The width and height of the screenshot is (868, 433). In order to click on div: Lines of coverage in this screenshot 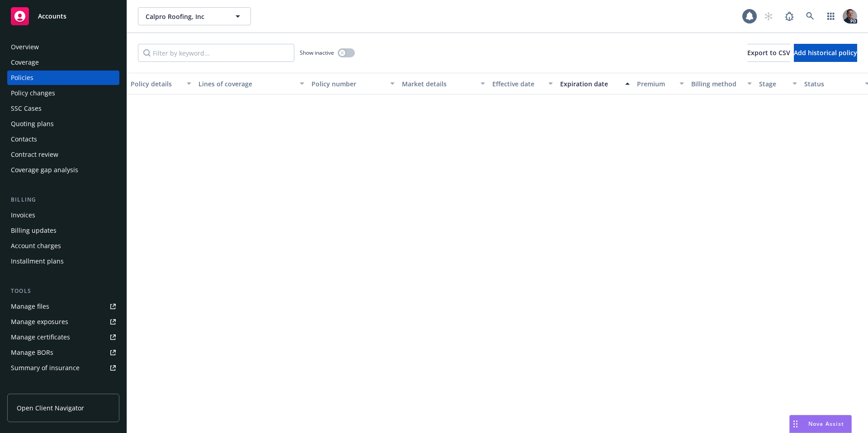, I will do `click(246, 83)`.